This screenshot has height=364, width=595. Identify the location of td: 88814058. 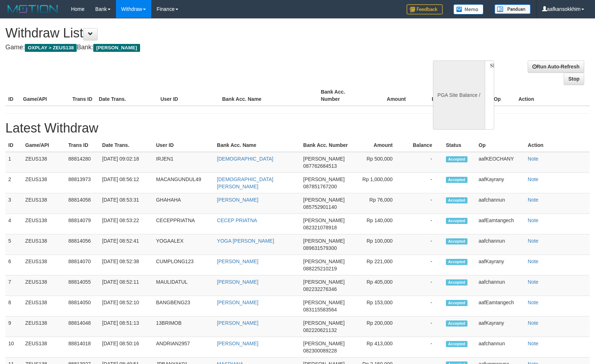
(83, 203).